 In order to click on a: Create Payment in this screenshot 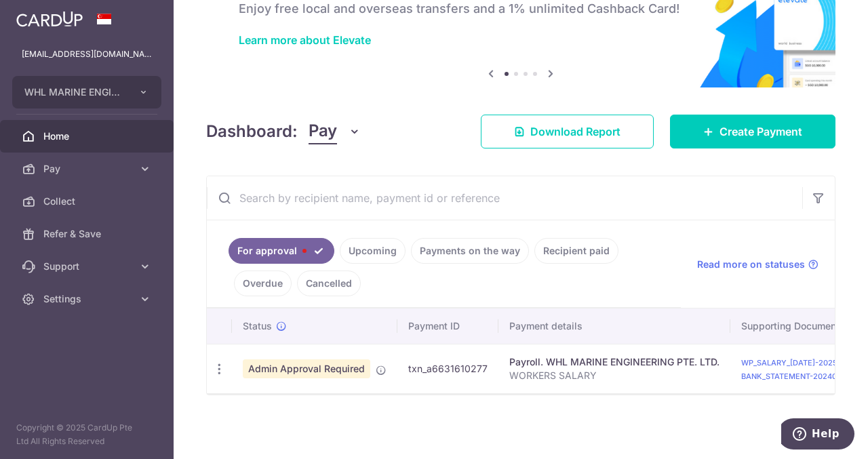, I will do `click(752, 131)`.